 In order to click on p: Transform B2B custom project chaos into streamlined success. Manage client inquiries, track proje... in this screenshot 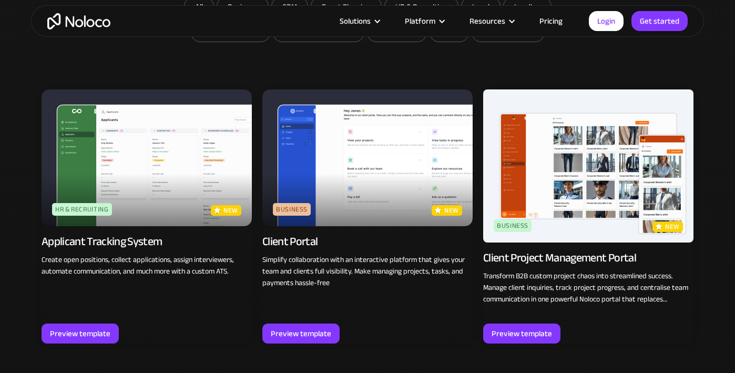, I will do `click(588, 287)`.